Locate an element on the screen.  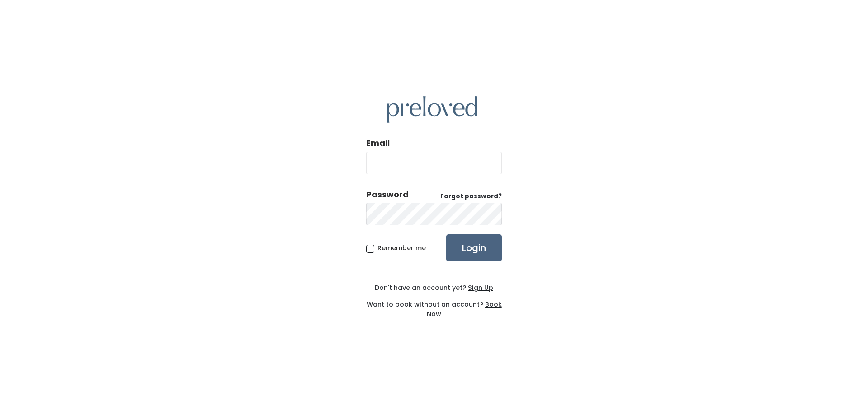
label: Email is located at coordinates (378, 143).